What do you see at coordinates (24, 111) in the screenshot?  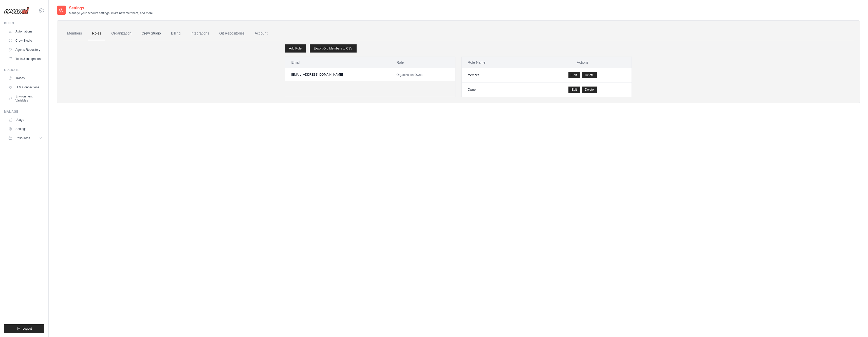 I see `div: Manage` at bounding box center [24, 111].